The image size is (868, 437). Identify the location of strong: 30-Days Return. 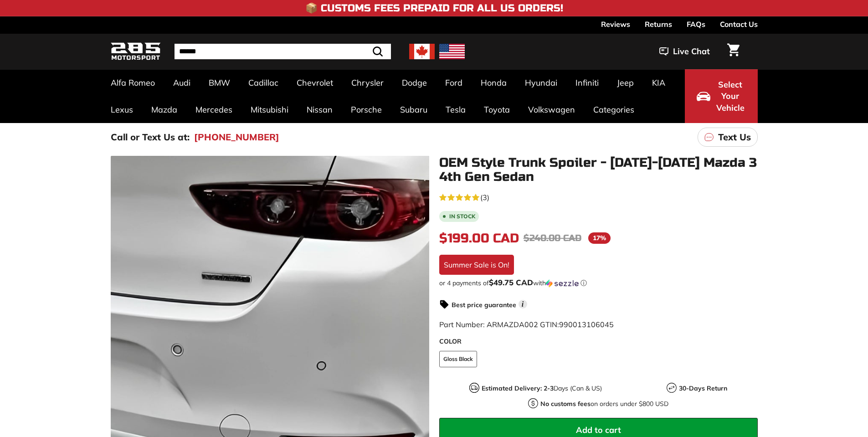
(703, 388).